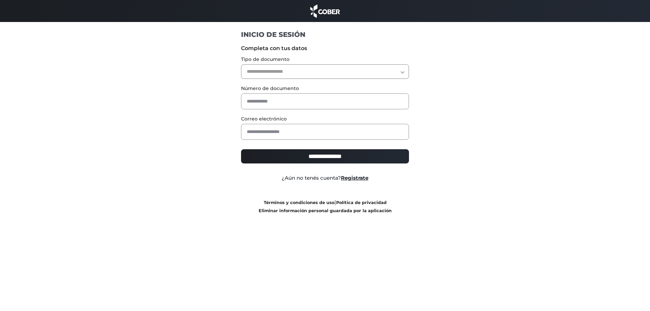 The width and height of the screenshot is (650, 311). What do you see at coordinates (325, 59) in the screenshot?
I see `label: Tipo de documento` at bounding box center [325, 59].